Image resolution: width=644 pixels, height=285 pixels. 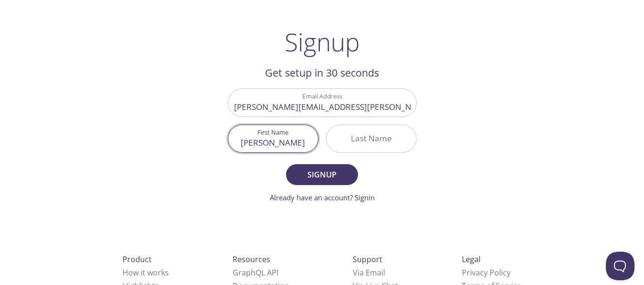 I want to click on h2: Get setup in 30 seconds, so click(x=323, y=73).